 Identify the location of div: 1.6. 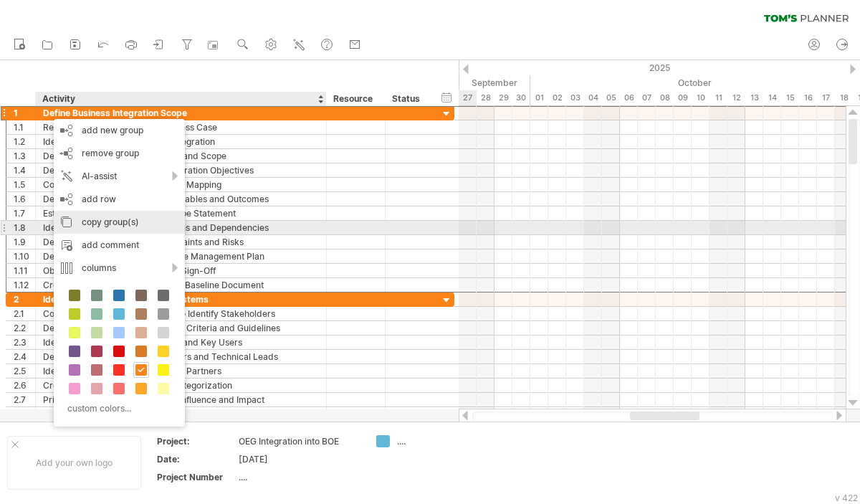
(24, 198).